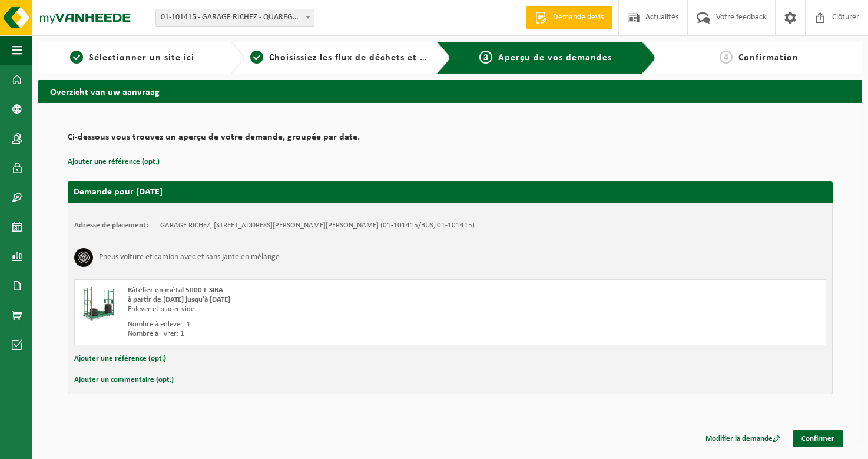 The image size is (868, 459). What do you see at coordinates (98, 304) in the screenshot?
I see `img: PB-MR-5000-C2.png` at bounding box center [98, 304].